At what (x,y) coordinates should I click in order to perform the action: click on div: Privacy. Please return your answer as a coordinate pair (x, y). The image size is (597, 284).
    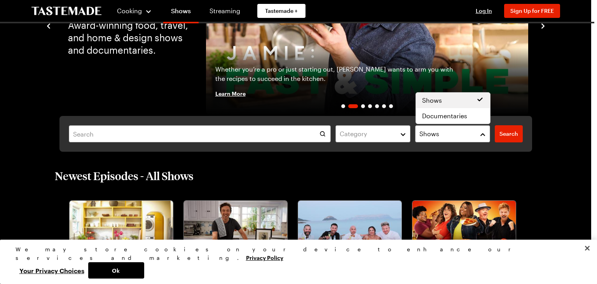
    Looking at the image, I should click on (295, 262).